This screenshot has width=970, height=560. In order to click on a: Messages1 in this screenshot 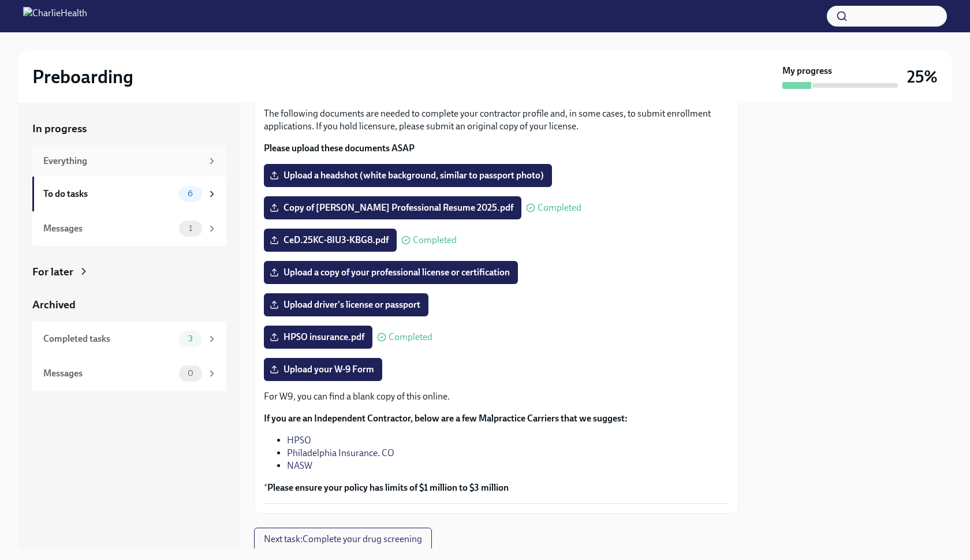, I will do `click(130, 229)`.